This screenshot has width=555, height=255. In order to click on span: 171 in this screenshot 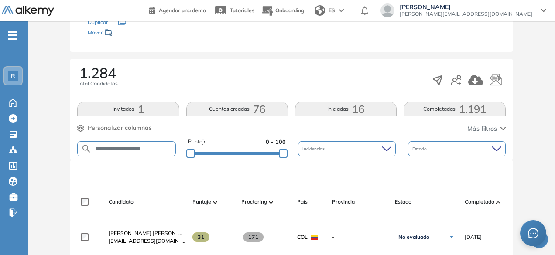, I will do `click(253, 238)`.